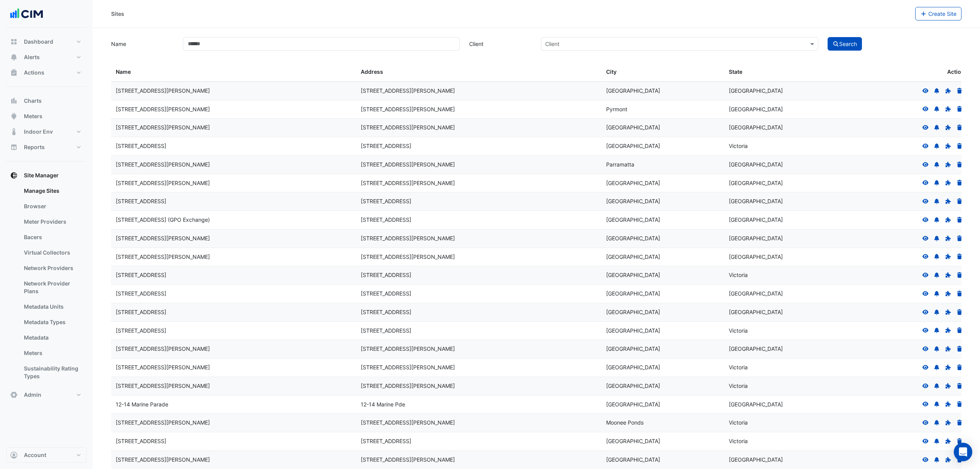 This screenshot has height=469, width=980. Describe the element at coordinates (52, 222) in the screenshot. I see `a: Meter Providers` at that location.